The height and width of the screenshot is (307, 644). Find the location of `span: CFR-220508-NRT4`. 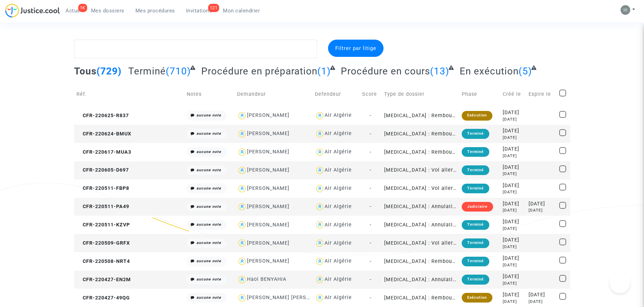

span: CFR-220508-NRT4 is located at coordinates (103, 261).